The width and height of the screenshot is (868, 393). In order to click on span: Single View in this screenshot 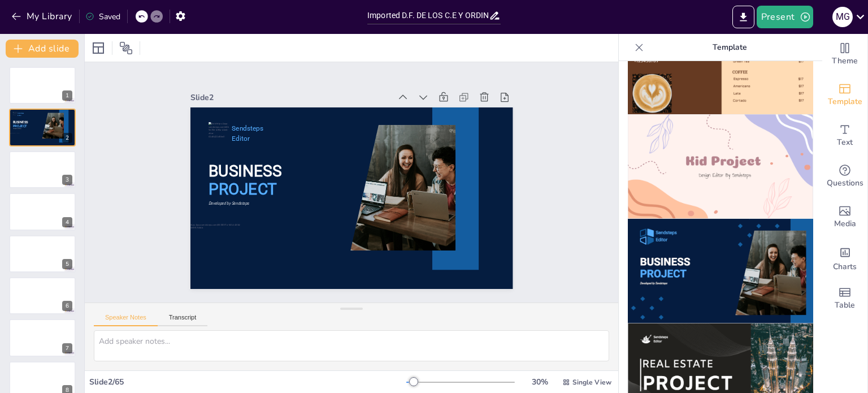, I will do `click(591, 382)`.